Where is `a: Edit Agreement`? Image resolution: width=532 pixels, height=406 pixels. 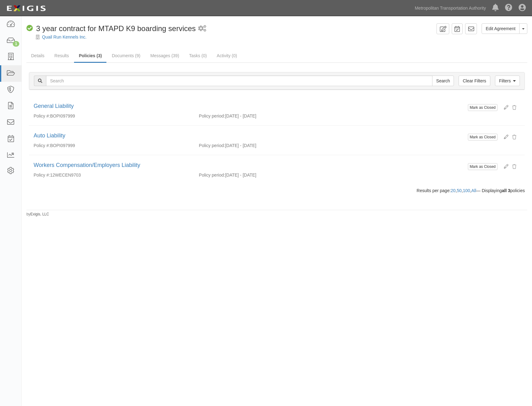
a: Edit Agreement is located at coordinates (500, 28).